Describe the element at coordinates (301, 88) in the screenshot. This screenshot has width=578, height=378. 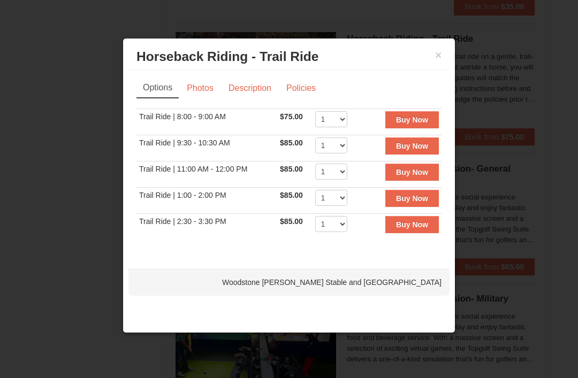
I see `a: Policies` at that location.